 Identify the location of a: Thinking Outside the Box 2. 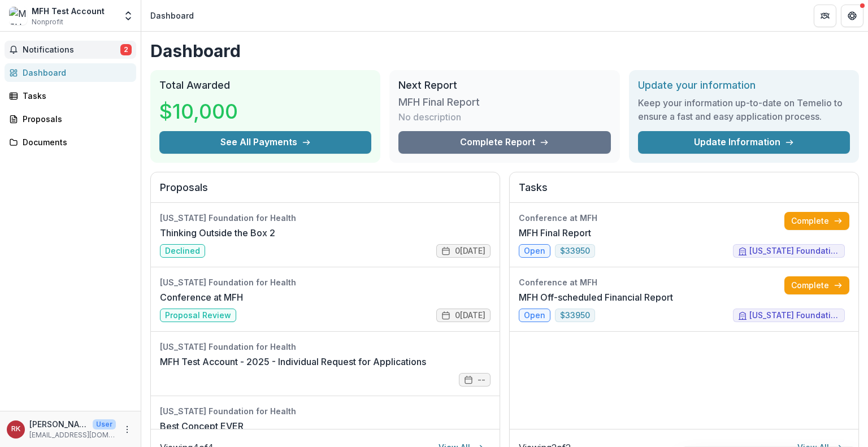
(217, 233).